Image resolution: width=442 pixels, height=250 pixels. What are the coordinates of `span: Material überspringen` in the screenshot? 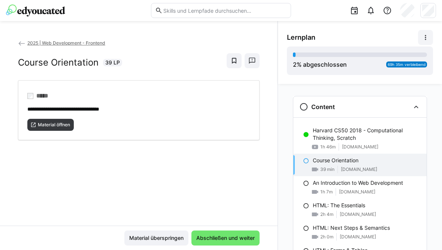 It's located at (156, 238).